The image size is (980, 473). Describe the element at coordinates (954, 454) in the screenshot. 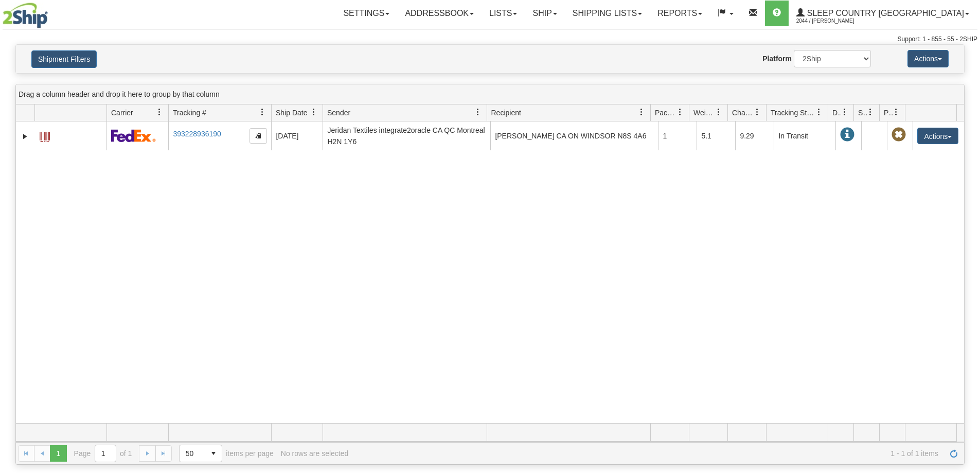

I see `a: Refresh` at that location.